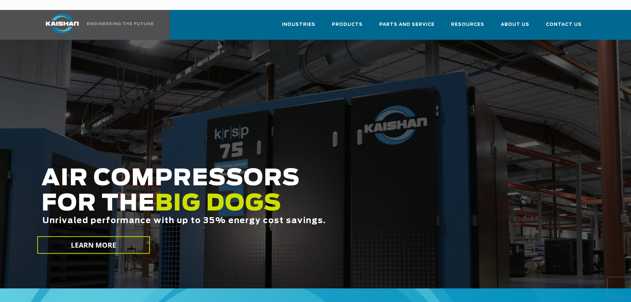  Describe the element at coordinates (269, 206) in the screenshot. I see `h2: AIR COMPRESSORS FOR THE` at that location.